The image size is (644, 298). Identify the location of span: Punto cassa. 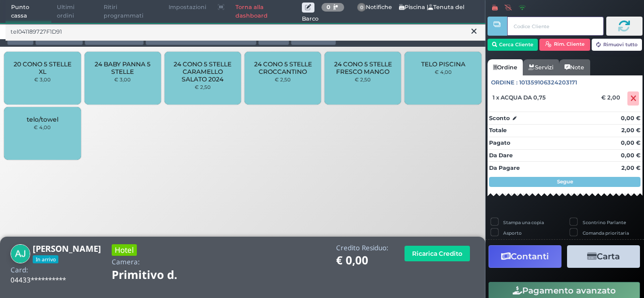
(29, 11).